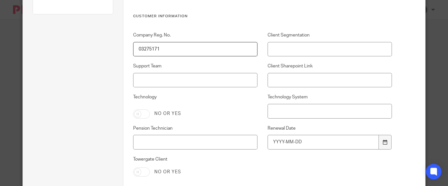 The image size is (448, 186). What do you see at coordinates (195, 66) in the screenshot?
I see `label: Support Team` at bounding box center [195, 66].